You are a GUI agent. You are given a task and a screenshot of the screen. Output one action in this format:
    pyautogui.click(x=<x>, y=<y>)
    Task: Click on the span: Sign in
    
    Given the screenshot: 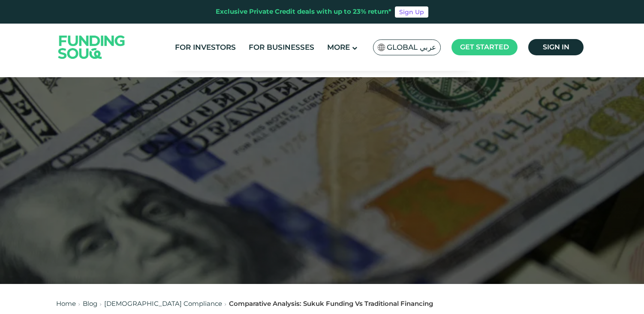 What is the action you would take?
    pyautogui.click(x=556, y=47)
    